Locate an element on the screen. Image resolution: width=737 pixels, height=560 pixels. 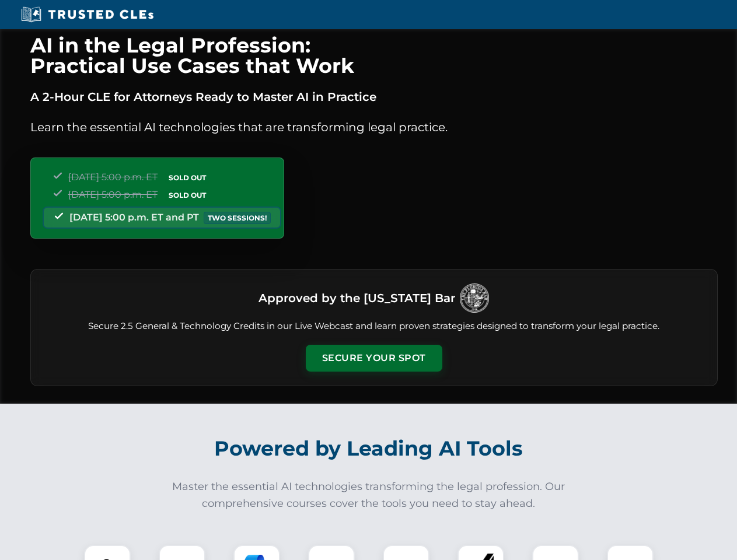
img: Trusted CLEs is located at coordinates (87, 15).